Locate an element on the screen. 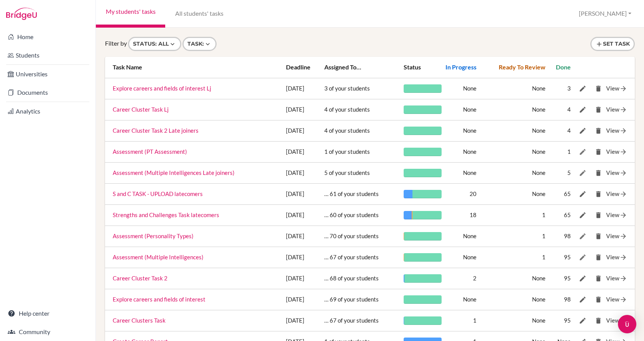 This screenshot has width=644, height=341. a: Explore careers and fields of interest Lj is located at coordinates (162, 88).